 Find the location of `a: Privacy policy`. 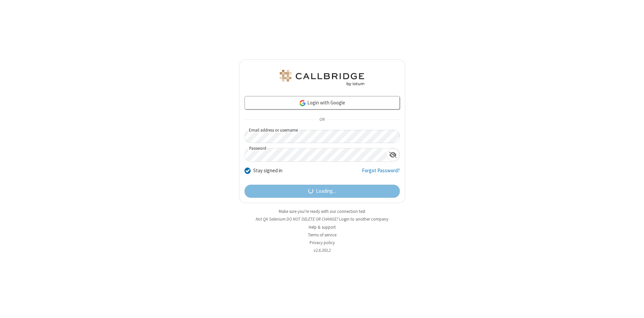

a: Privacy policy is located at coordinates (322, 242).